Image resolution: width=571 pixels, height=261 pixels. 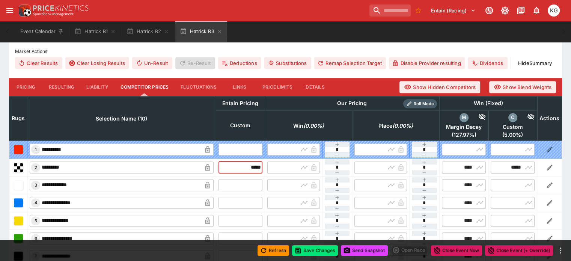 I want to click on th: Rugs, so click(x=18, y=118).